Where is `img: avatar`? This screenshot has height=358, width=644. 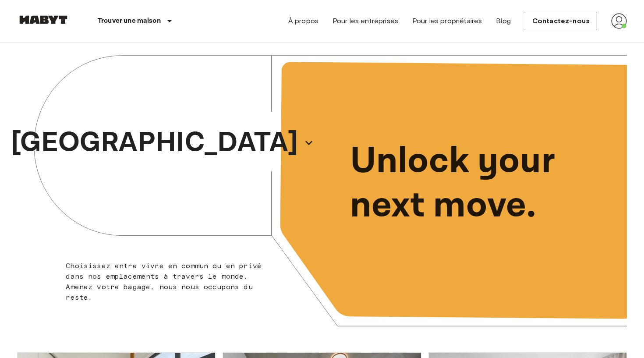 img: avatar is located at coordinates (619, 21).